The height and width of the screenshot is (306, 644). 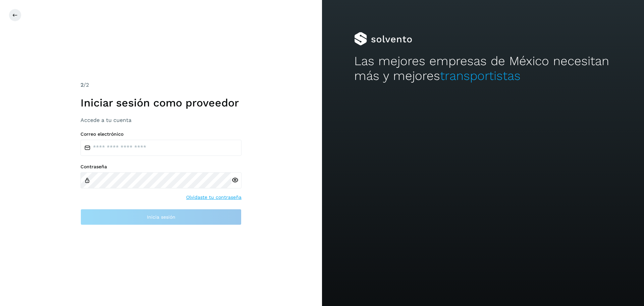 What do you see at coordinates (483, 68) in the screenshot?
I see `h2: Las mejores empresas de México necesitan más y mejores` at bounding box center [483, 68].